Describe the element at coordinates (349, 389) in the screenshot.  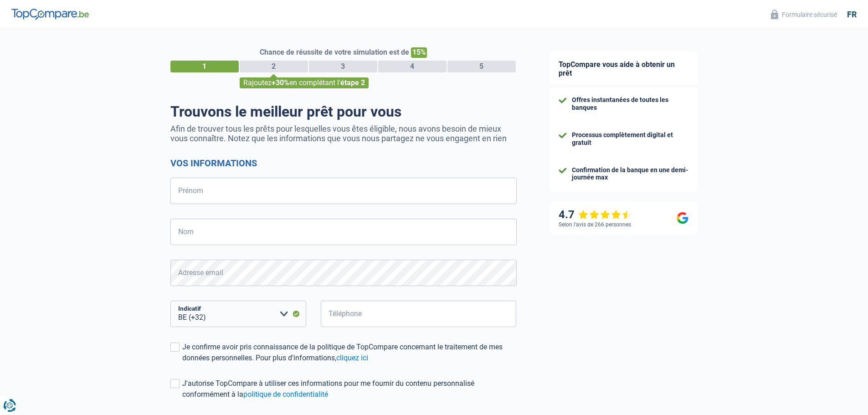
I see `div: J'autorise TopCompare à utiliser ces informations pour me fournir du contenu personnalisé conform...` at that location.